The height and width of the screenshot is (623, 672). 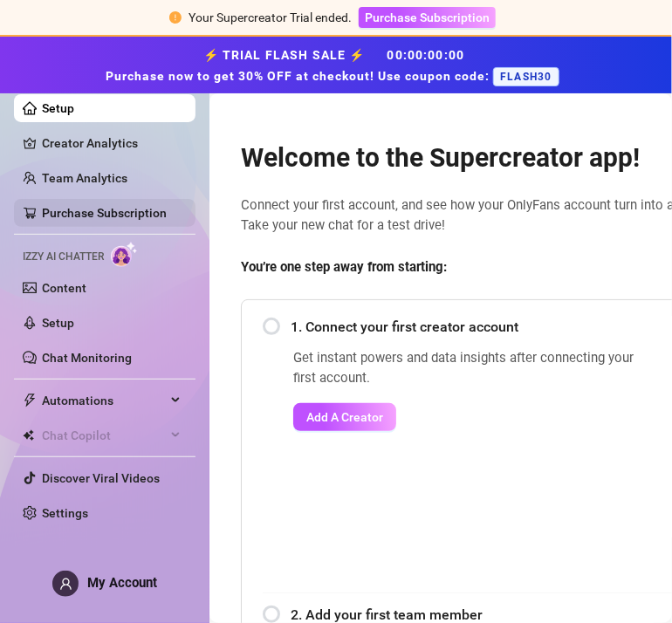 I want to click on strong: You’re one step away from starting:, so click(x=344, y=267).